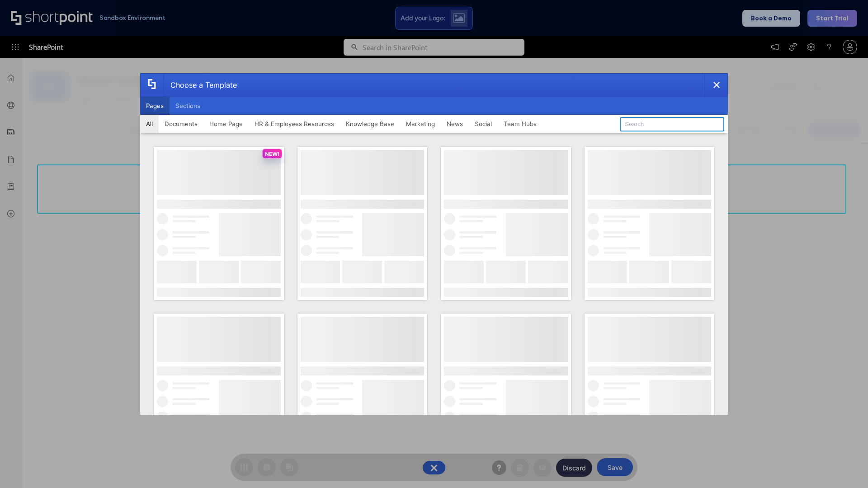 This screenshot has width=868, height=488. Describe the element at coordinates (455, 124) in the screenshot. I see `button: News` at that location.